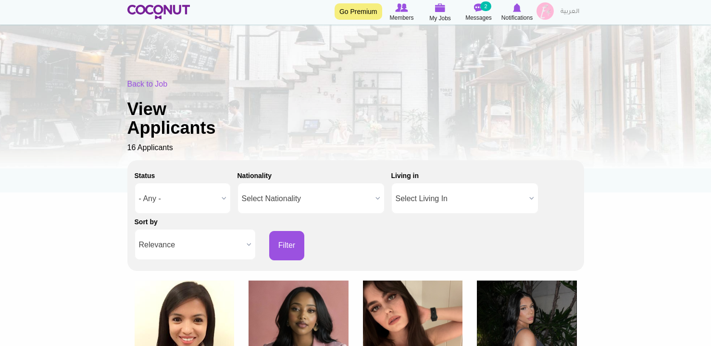  I want to click on span: My Jobs, so click(440, 18).